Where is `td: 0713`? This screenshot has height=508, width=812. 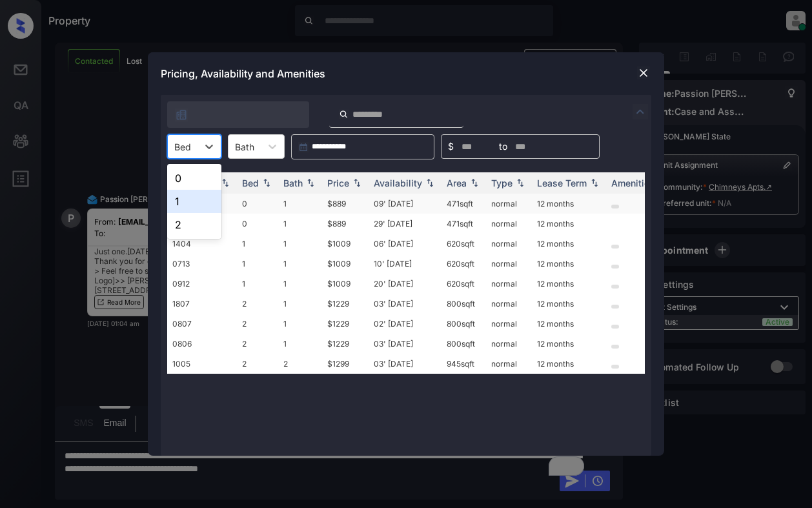
td: 0713 is located at coordinates (202, 264).